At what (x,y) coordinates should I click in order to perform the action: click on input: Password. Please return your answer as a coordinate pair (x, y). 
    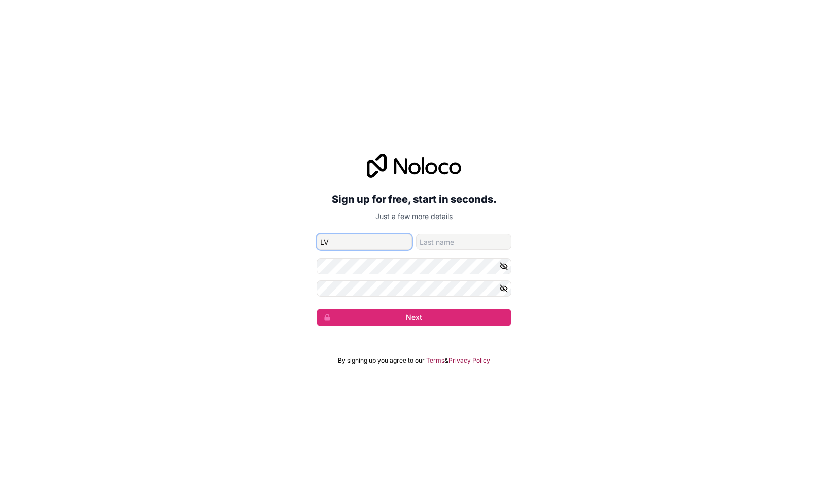
    Looking at the image, I should click on (414, 266).